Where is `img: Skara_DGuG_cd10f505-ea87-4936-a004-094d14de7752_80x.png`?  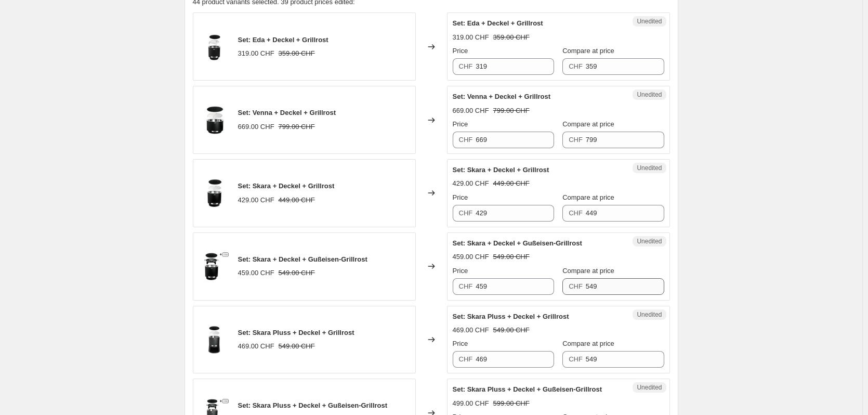 img: Skara_DGuG_cd10f505-ea87-4936-a004-094d14de7752_80x.png is located at coordinates (214, 266).